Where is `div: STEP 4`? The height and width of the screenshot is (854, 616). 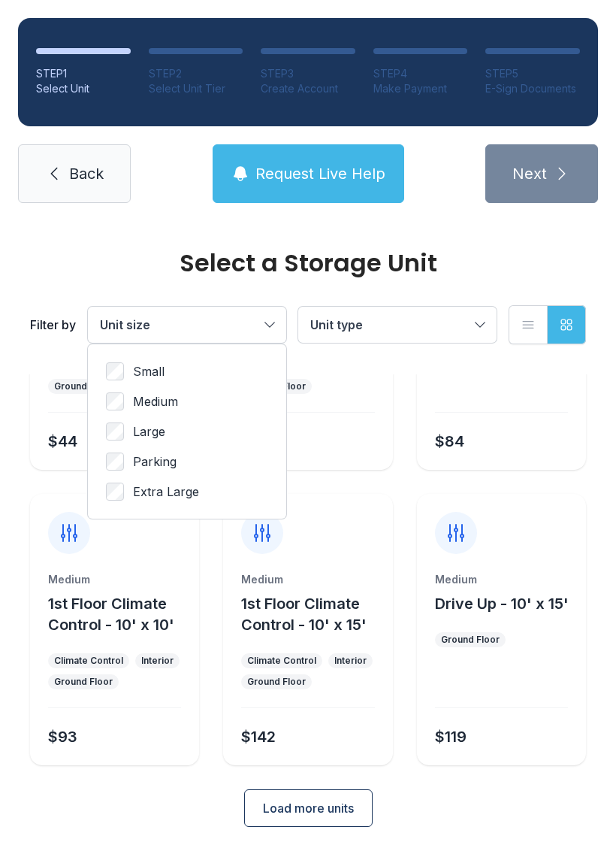 div: STEP 4 is located at coordinates (421, 73).